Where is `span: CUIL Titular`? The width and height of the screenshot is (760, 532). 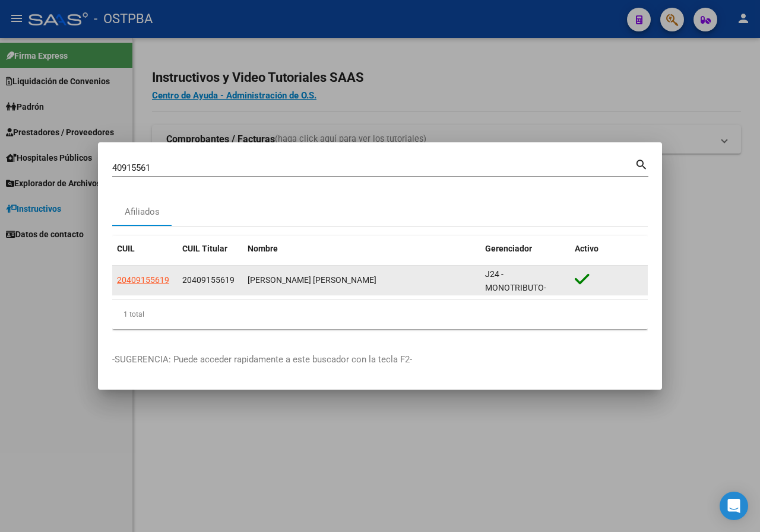 span: CUIL Titular is located at coordinates (205, 248).